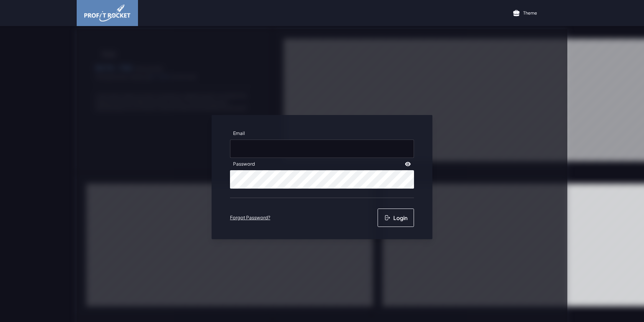 Image resolution: width=644 pixels, height=322 pixels. Describe the element at coordinates (250, 218) in the screenshot. I see `a: Forgot Password?` at that location.